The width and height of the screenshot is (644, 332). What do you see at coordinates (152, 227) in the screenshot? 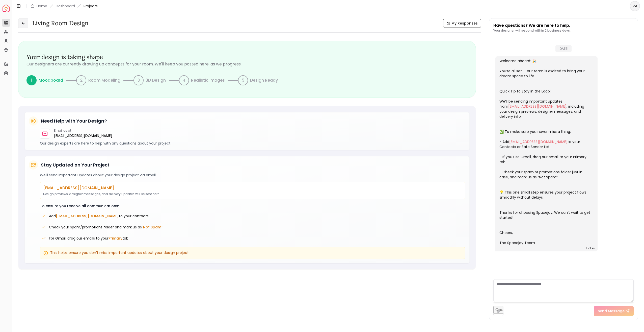
I see `span: "Not Spam"` at bounding box center [152, 227].